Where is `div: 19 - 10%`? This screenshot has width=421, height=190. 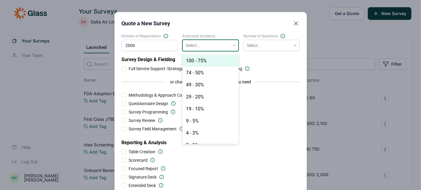
div: 19 - 10% is located at coordinates (210, 109).